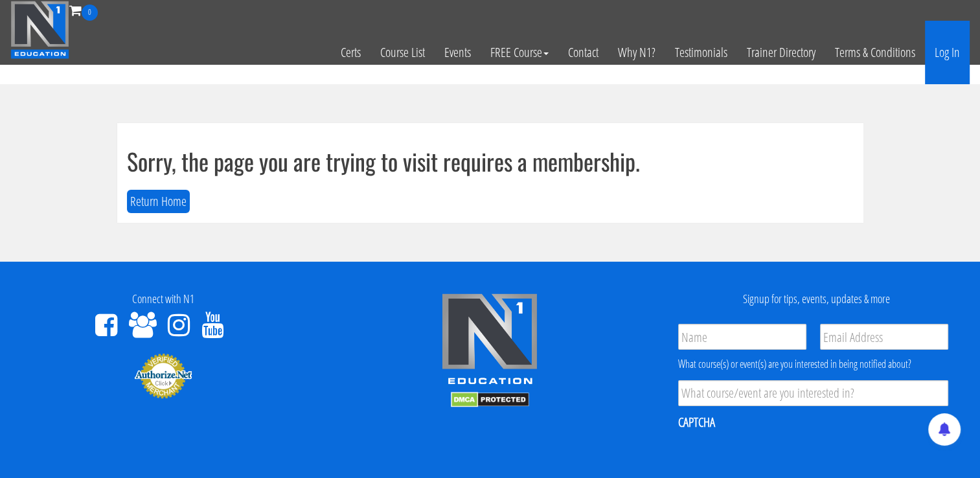  What do you see at coordinates (490, 161) in the screenshot?
I see `h1: Sorry, the page you are trying to visit requires a membership.` at bounding box center [490, 161].